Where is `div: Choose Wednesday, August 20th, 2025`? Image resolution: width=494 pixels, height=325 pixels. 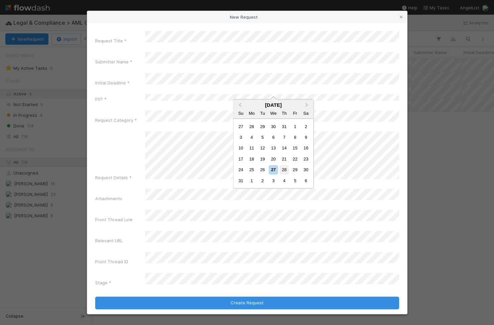
div: Choose Wednesday, August 20th, 2025 is located at coordinates (273, 159).